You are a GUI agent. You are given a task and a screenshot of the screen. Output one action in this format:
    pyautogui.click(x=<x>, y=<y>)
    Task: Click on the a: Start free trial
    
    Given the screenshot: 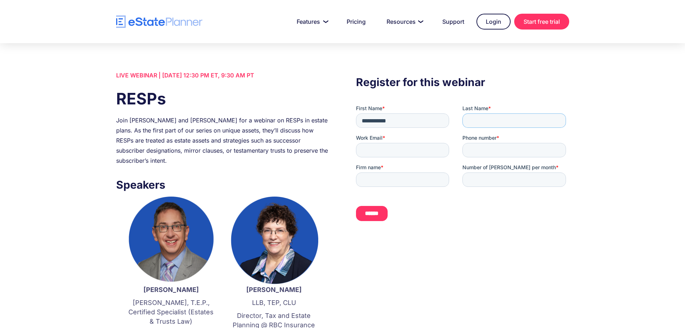 What is the action you would take?
    pyautogui.click(x=542, y=22)
    